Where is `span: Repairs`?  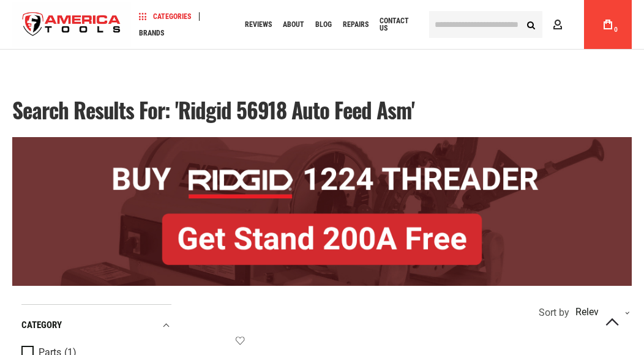
span: Repairs is located at coordinates (356, 25).